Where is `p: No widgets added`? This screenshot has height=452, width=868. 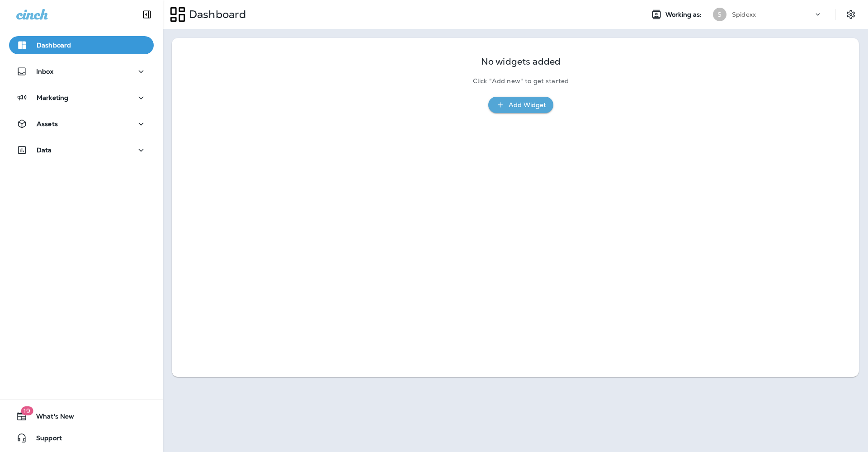 p: No widgets added is located at coordinates (520, 62).